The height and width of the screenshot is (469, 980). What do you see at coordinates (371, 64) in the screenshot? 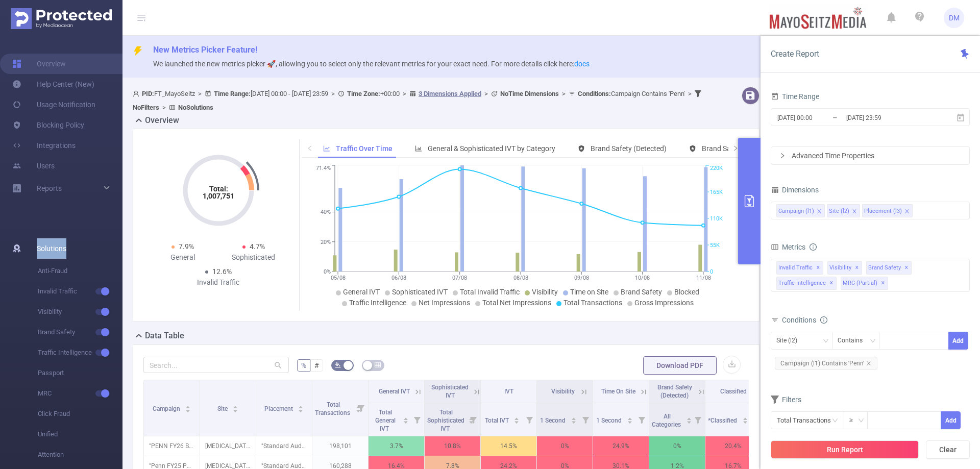
I see `span: We launched the new metrics picker 🚀, allowing you to select only the relevant metrics for your e...` at bounding box center [371, 64].